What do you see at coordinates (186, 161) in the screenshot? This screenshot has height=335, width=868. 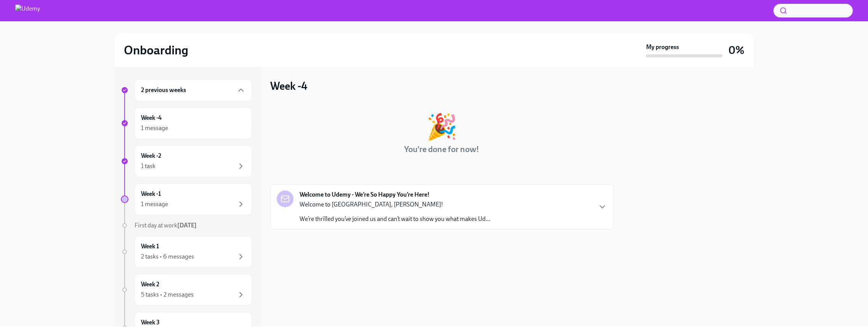 I see `a: Week -21 task` at bounding box center [186, 161].